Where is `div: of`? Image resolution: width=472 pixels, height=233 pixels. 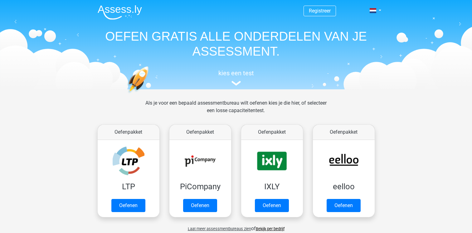
div: of is located at coordinates (236, 226).